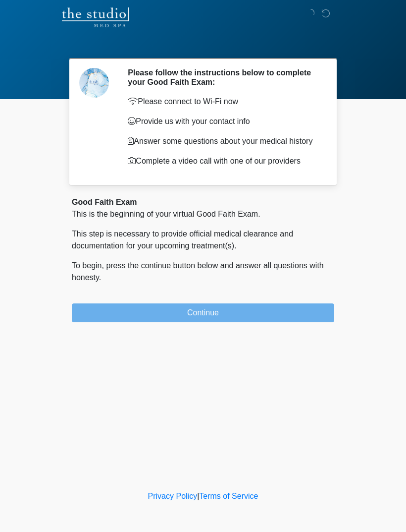  Describe the element at coordinates (203, 240) in the screenshot. I see `p: This step is necessary to provide official medical clearance and documentation for your upcoming ...` at that location.